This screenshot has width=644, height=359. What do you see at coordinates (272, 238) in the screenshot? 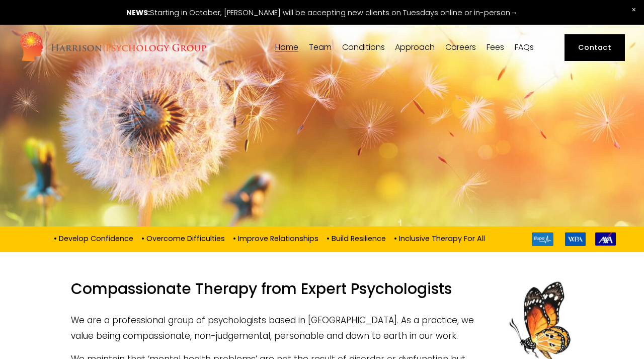
I see `p: • Develop Confidence • Overcome Difficulties • Improve Relationships • Build Resilience • Inclusi...` at bounding box center [272, 238].